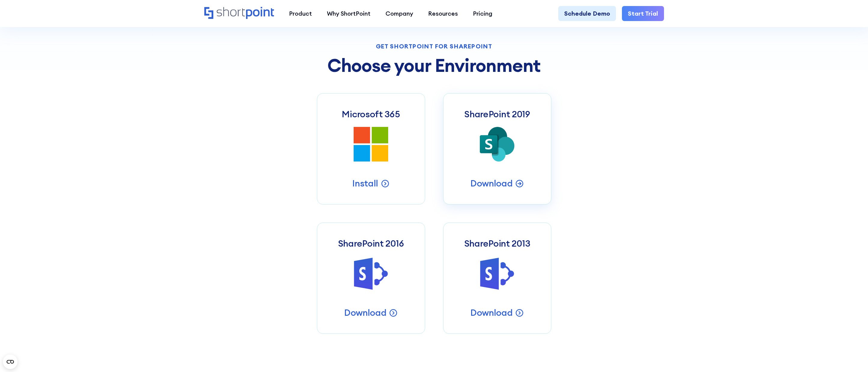  Describe the element at coordinates (443, 14) in the screenshot. I see `div: Resources` at that location.